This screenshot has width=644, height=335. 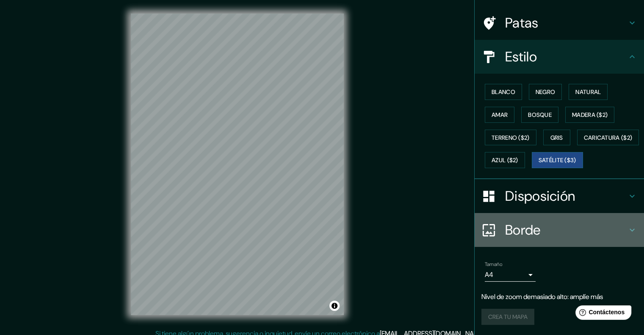 I want to click on font: Blanco, so click(x=503, y=92).